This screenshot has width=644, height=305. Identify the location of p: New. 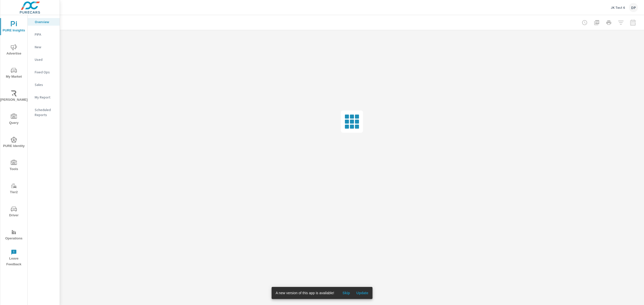
(45, 47).